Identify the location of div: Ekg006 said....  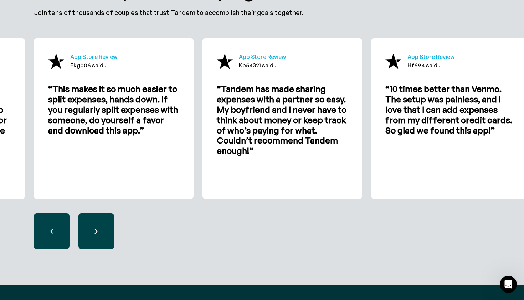
(94, 61).